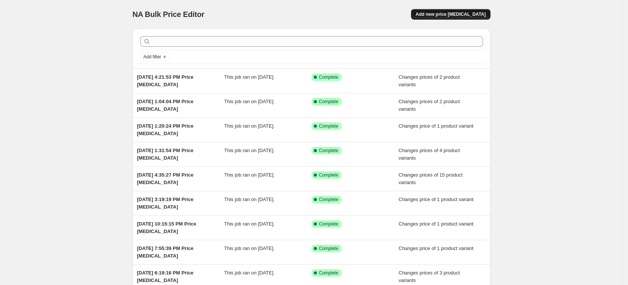 This screenshot has width=628, height=285. What do you see at coordinates (429, 277) in the screenshot?
I see `span: Changes prices of 3 product variants` at bounding box center [429, 277].